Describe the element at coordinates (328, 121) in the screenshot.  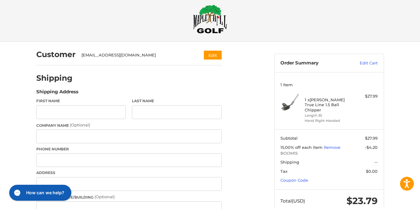
I see `li: Hand Right-Handed` at that location.